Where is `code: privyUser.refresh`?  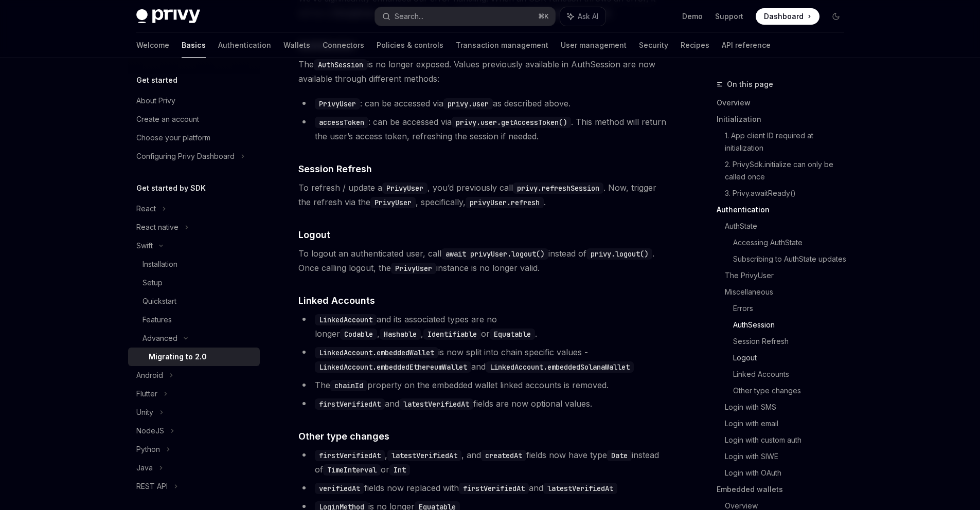
code: privyUser.refresh is located at coordinates (505, 203).